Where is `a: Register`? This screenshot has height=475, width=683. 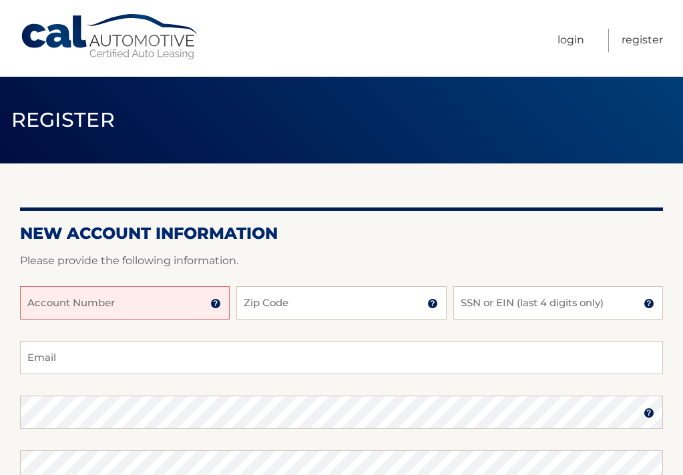
a: Register is located at coordinates (642, 40).